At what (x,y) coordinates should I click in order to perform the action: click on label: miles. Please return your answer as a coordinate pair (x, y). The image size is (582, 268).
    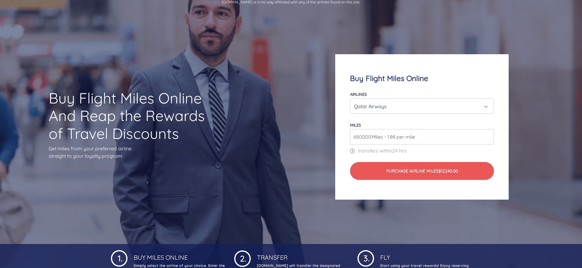
    Looking at the image, I should click on (355, 125).